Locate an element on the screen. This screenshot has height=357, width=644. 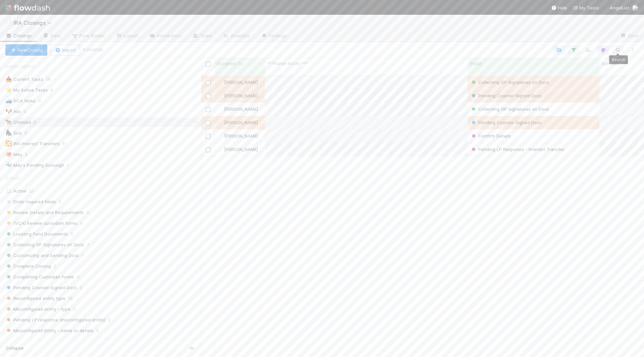
div: Chelsea is located at coordinates (18, 122).